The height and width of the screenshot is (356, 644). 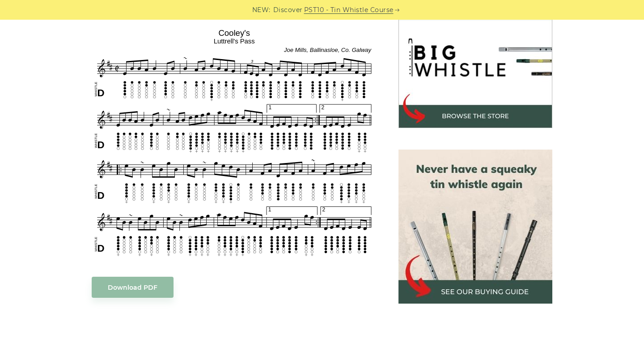 What do you see at coordinates (234, 142) in the screenshot?
I see `img: Cooley's Tin Whistle Tabs & Sheet Music` at bounding box center [234, 142].